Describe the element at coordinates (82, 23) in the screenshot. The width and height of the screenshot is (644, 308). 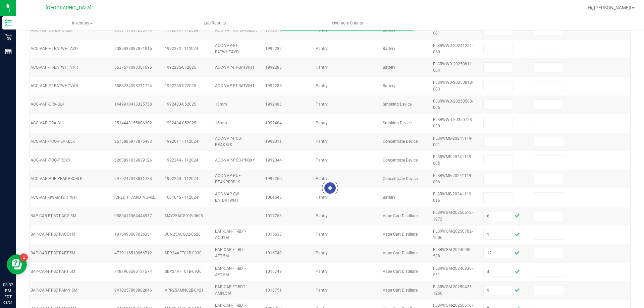
I see `a: Inventory` at that location.